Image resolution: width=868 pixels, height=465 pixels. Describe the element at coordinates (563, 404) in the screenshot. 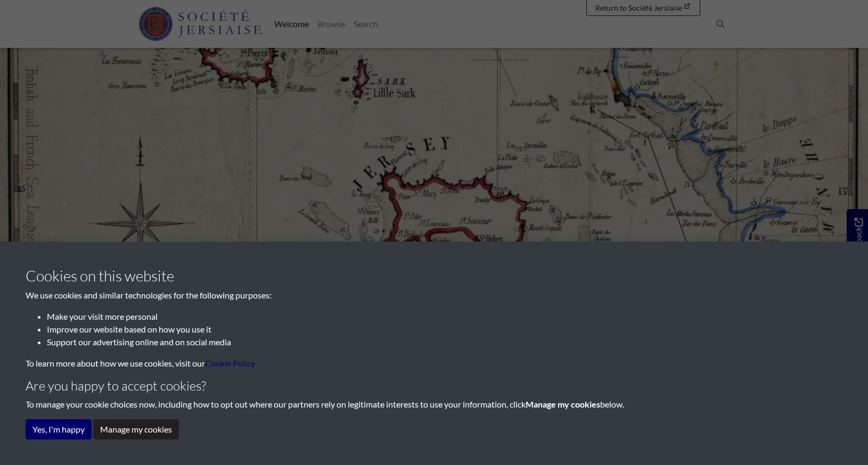

I see `strong: Manage my cookies` at that location.